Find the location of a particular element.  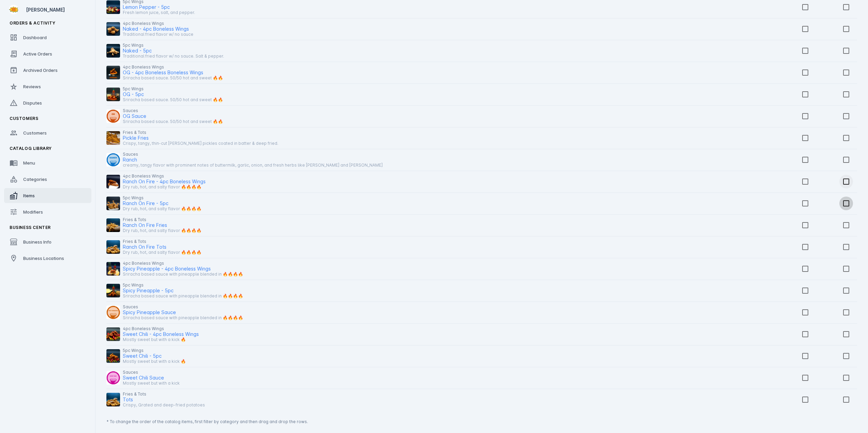

div: Crispy, Grated and deep-fried potatoes is located at coordinates (164, 405).